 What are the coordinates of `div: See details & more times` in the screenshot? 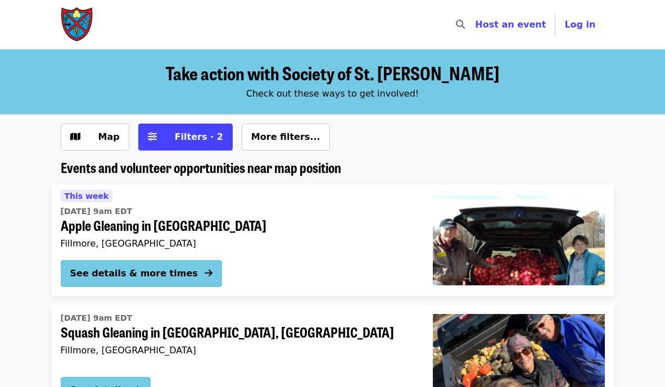 It's located at (134, 274).